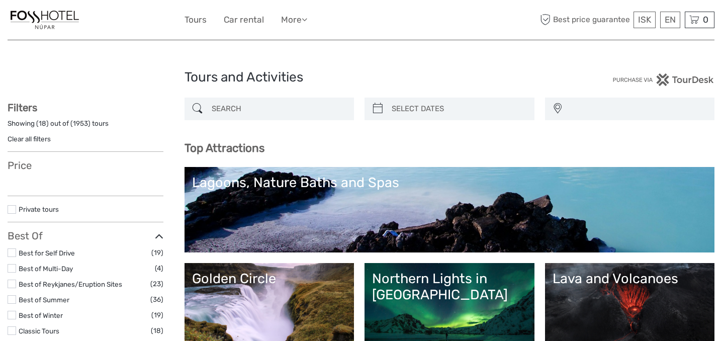 Image resolution: width=722 pixels, height=341 pixels. I want to click on a: Lagoons, Nature Baths and Spas, so click(449, 210).